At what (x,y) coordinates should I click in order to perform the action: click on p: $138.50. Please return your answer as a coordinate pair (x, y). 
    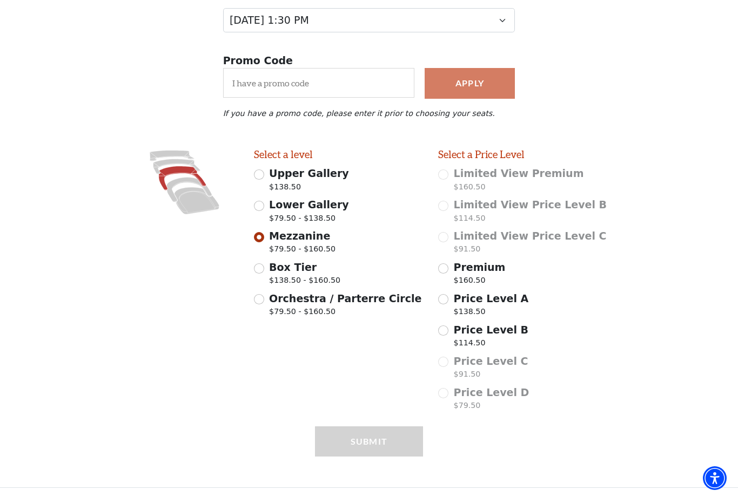
    Looking at the image, I should click on (491, 313).